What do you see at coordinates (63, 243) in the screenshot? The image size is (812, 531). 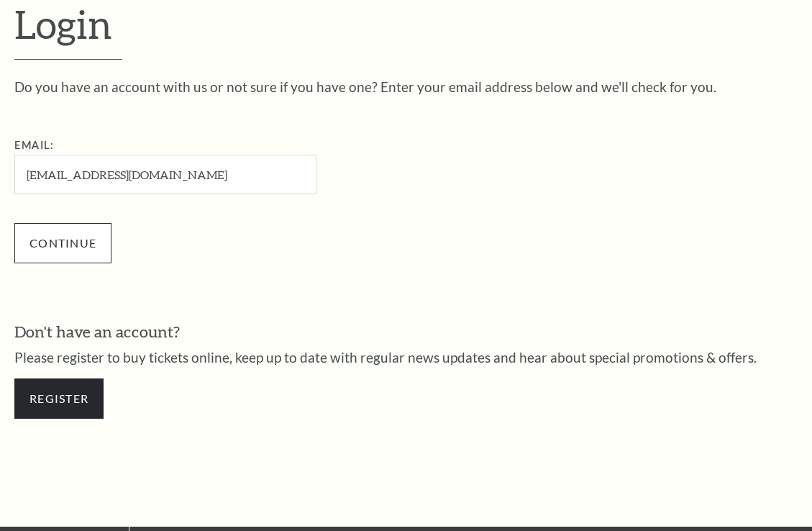 I see `input: Continue` at bounding box center [63, 243].